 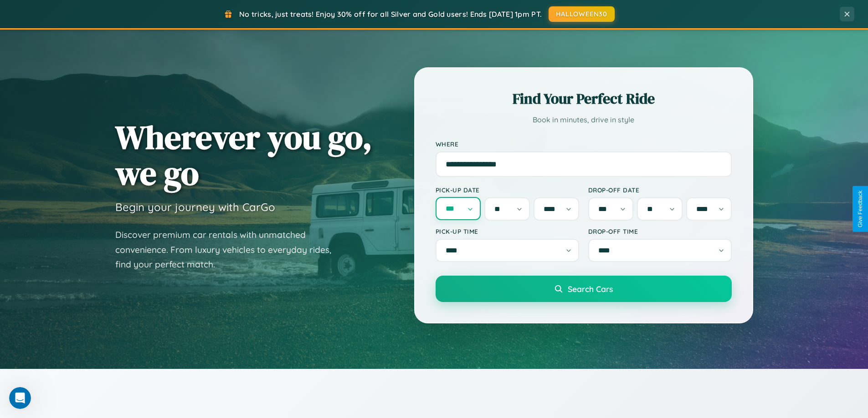 What do you see at coordinates (860, 209) in the screenshot?
I see `div: Give Feedback` at bounding box center [860, 209].